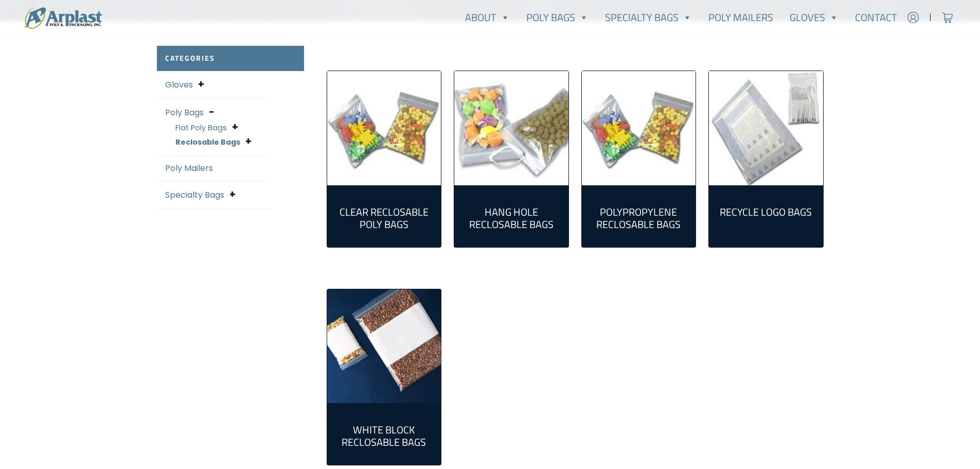  Describe the element at coordinates (511, 128) in the screenshot. I see `img: Hang Hole Reclosable Bags` at that location.